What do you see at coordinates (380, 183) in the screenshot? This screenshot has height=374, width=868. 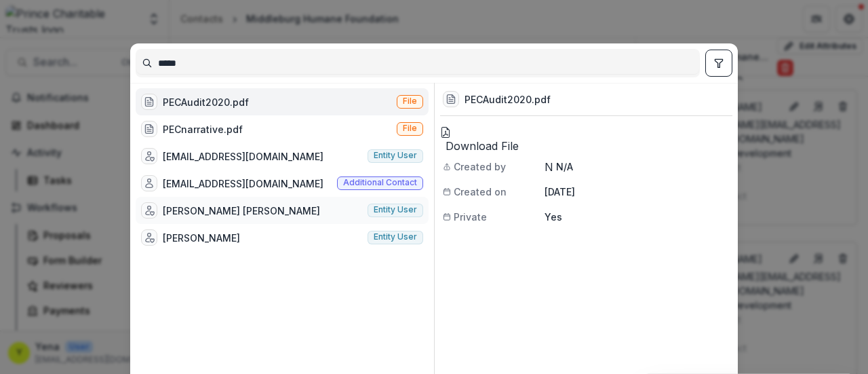 I see `span: Additional contact` at bounding box center [380, 183].